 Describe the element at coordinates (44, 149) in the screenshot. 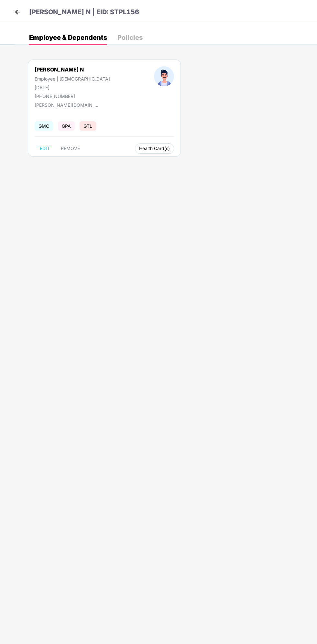

I see `button: EDIT` at that location.